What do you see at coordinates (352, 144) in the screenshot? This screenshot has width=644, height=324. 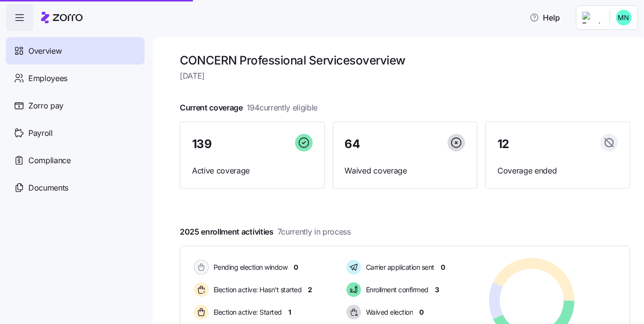 I see `span: 64` at bounding box center [352, 144].